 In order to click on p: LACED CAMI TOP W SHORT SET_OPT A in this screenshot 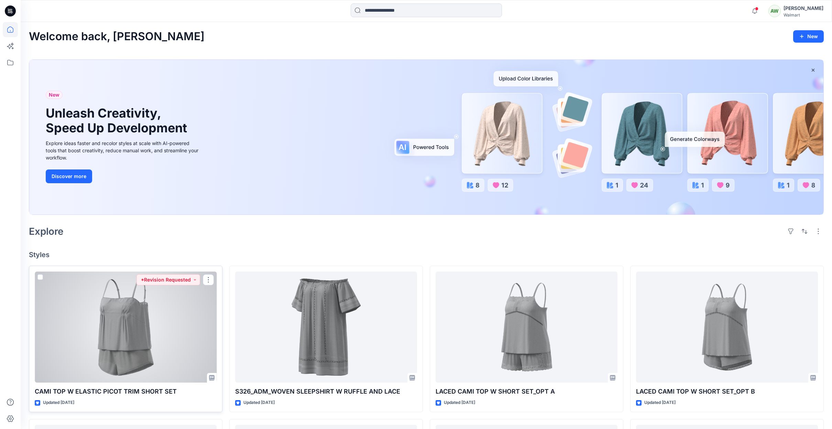, I will do `click(527, 392)`.